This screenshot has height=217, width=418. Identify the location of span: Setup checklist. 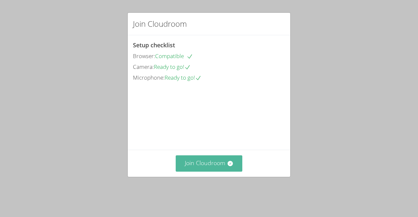
(154, 45).